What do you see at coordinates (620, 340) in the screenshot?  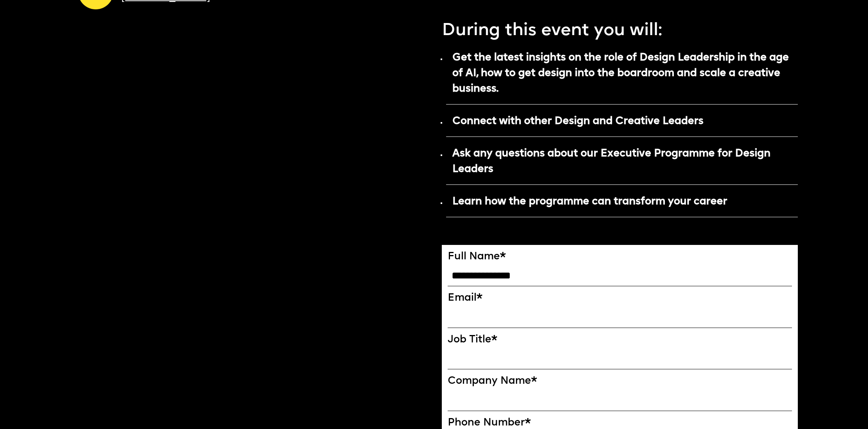 I see `label: Job Title` at bounding box center [620, 340].